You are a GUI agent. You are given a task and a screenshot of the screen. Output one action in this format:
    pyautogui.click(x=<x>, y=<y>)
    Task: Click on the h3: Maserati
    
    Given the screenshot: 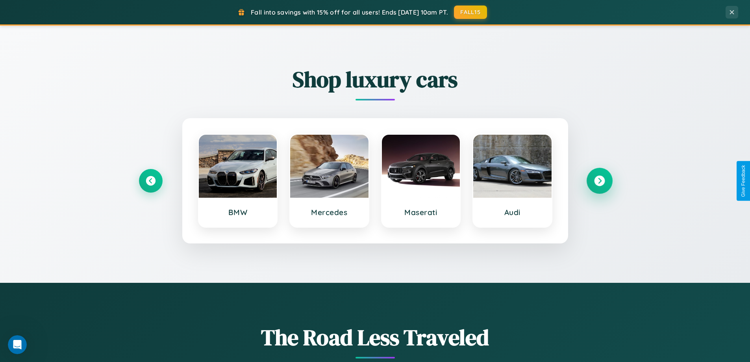 What is the action you would take?
    pyautogui.click(x=421, y=212)
    